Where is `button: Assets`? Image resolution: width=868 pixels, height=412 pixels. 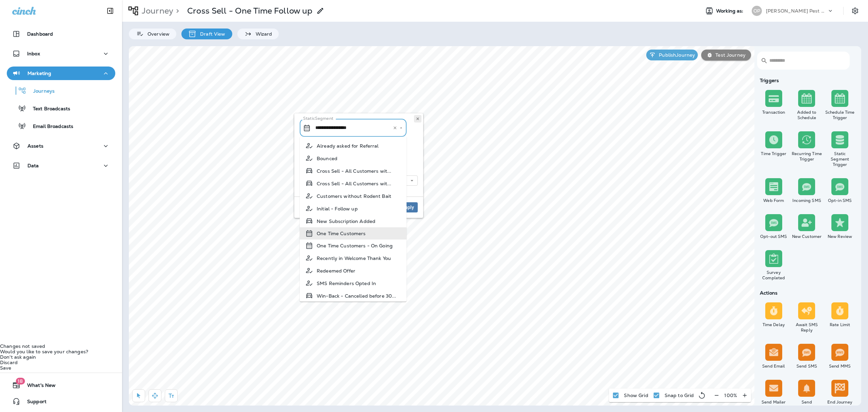
button: Assets is located at coordinates (61, 146).